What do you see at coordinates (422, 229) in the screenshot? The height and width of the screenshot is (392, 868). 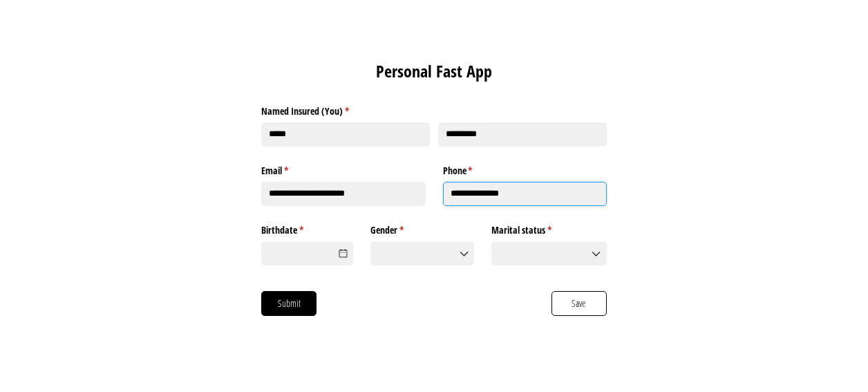 I see `label: Gender` at bounding box center [422, 229].